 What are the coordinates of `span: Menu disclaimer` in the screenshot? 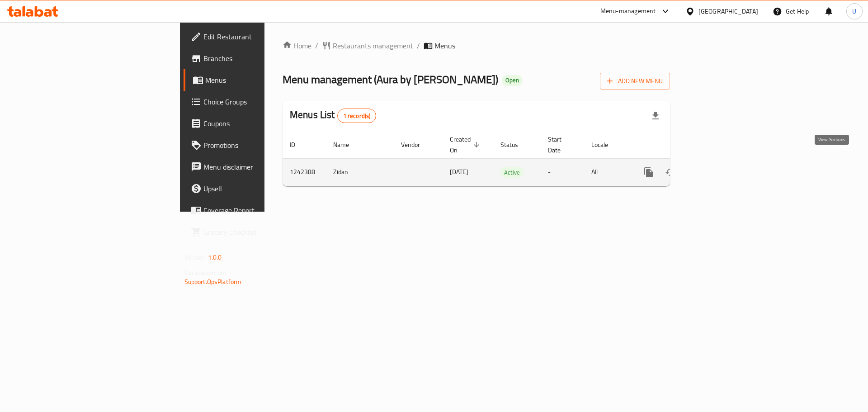 It's located at (260, 167).